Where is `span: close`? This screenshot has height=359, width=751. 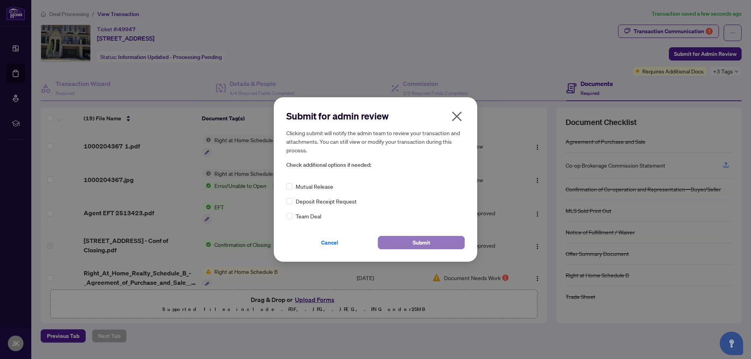
span: close is located at coordinates (457, 117).